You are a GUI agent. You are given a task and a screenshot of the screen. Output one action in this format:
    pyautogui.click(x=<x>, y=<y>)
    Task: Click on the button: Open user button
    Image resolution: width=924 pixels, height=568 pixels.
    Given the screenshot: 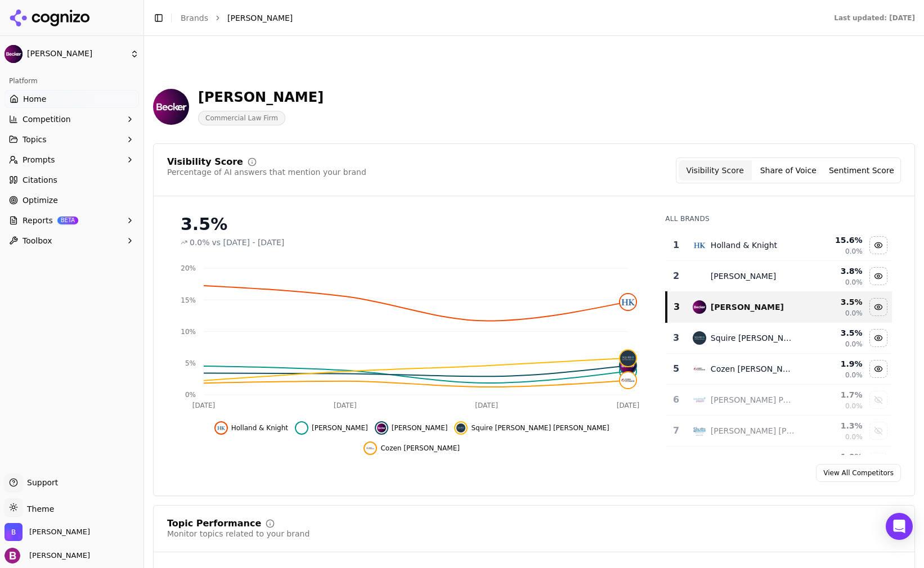 What is the action you would take?
    pyautogui.click(x=48, y=555)
    